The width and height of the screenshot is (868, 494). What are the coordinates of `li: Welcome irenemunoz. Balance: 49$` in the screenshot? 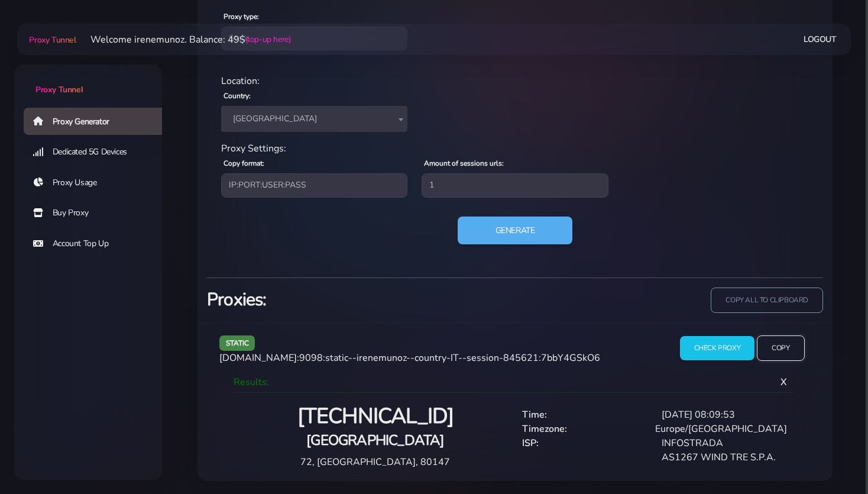 It's located at (184, 40).